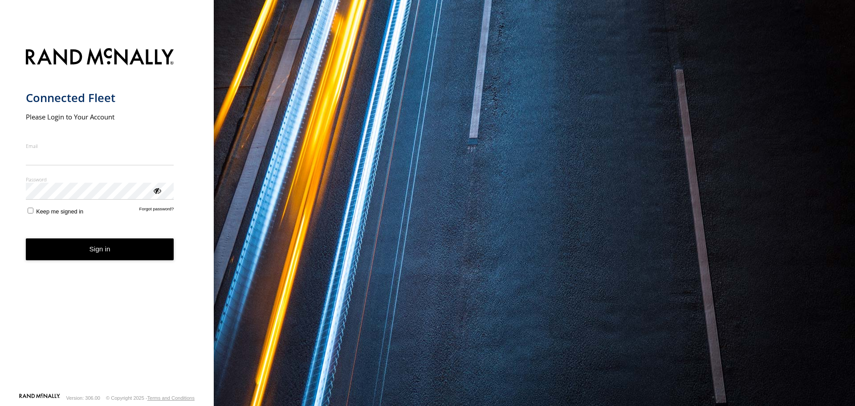 This screenshot has height=406, width=855. I want to click on button: Sign in, so click(100, 249).